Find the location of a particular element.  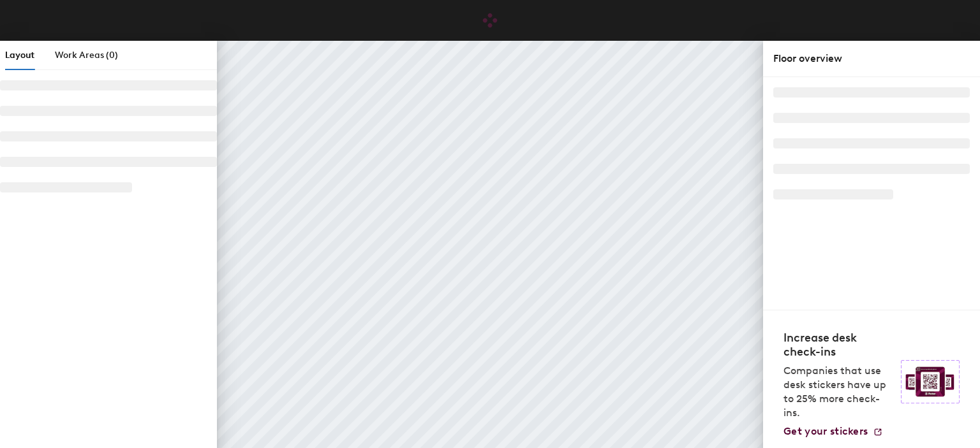

h4: Increase desk check-ins is located at coordinates (839, 345).